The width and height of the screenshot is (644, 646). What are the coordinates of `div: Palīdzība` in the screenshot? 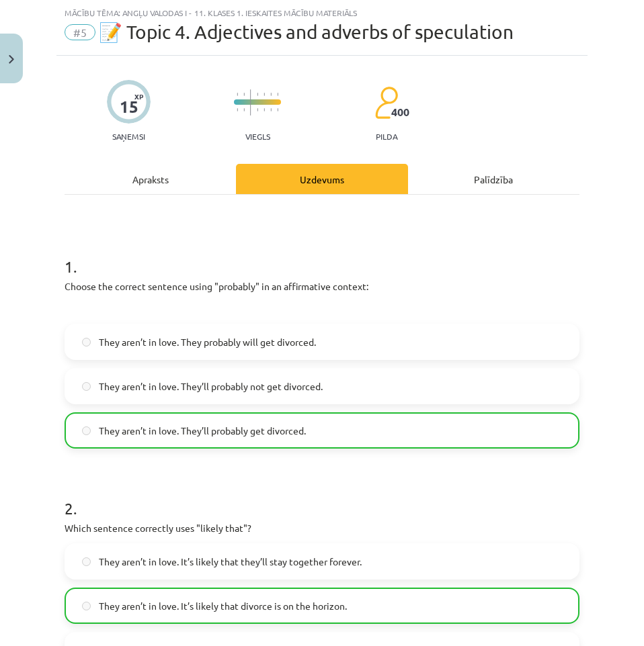 It's located at (493, 179).